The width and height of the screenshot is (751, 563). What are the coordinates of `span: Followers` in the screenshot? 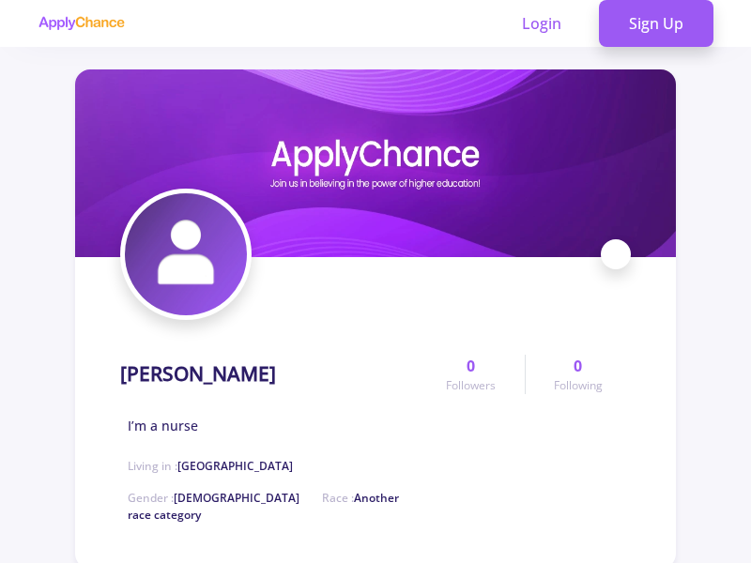 It's located at (470, 386).